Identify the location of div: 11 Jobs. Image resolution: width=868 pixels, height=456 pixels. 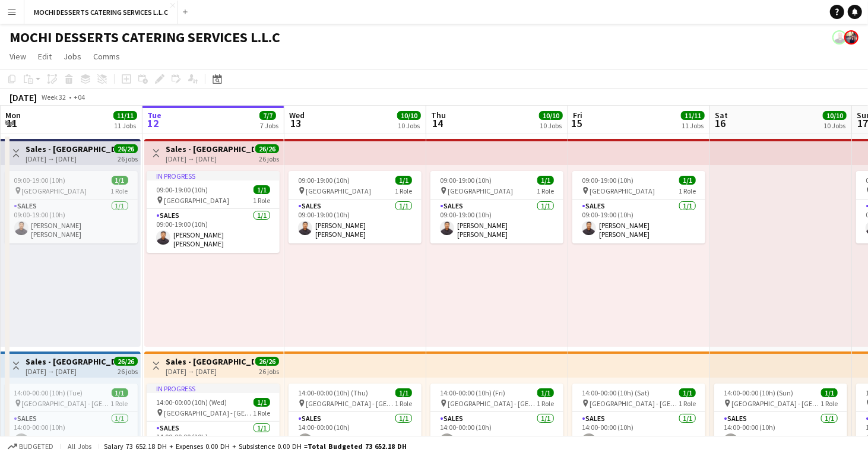
(125, 125).